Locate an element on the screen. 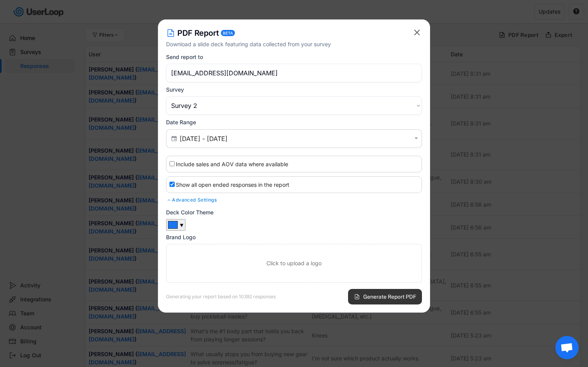  div: BETA is located at coordinates (228, 33).